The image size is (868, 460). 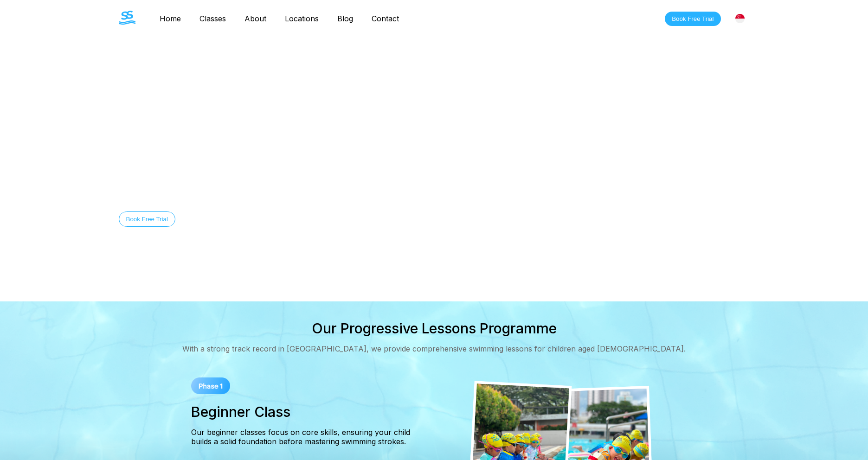 What do you see at coordinates (385, 18) in the screenshot?
I see `a: Contact` at bounding box center [385, 18].